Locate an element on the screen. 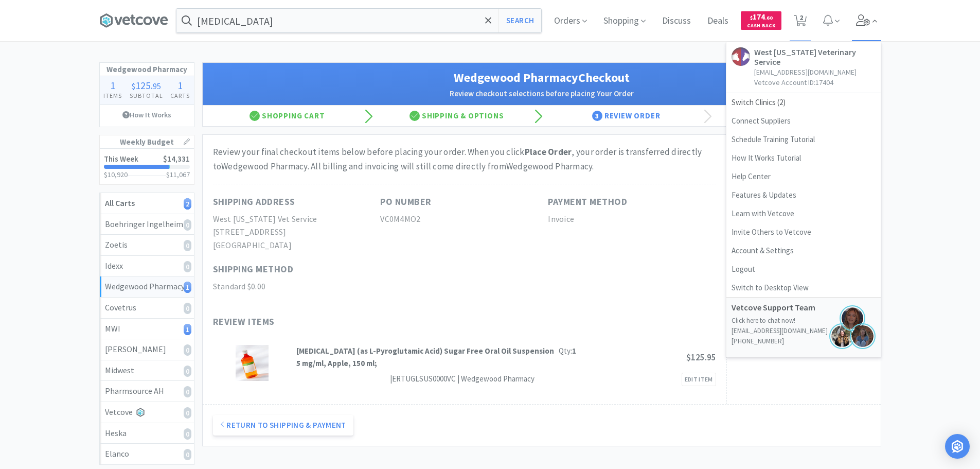 This screenshot has width=980, height=469. span: . 60 is located at coordinates (768, 17).